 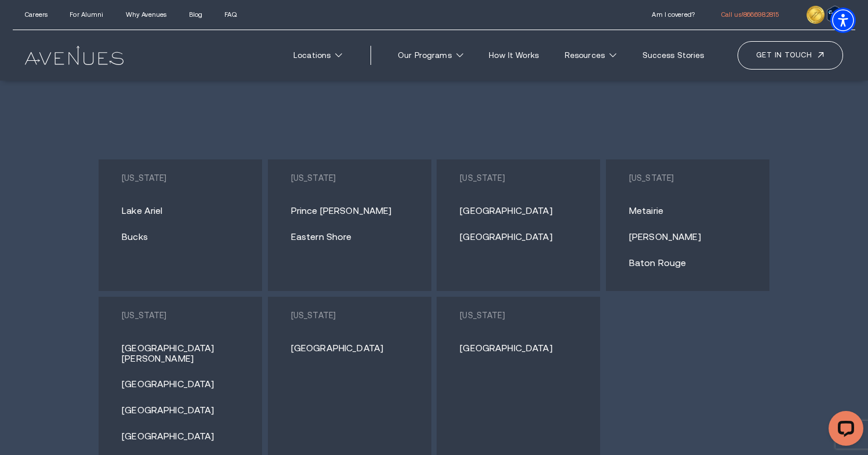 I want to click on a: Bucks, so click(x=185, y=237).